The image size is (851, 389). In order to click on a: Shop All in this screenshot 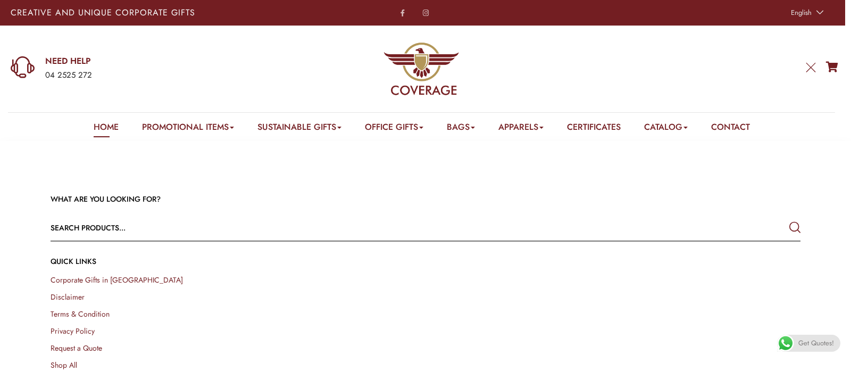, I will do `click(64, 365)`.